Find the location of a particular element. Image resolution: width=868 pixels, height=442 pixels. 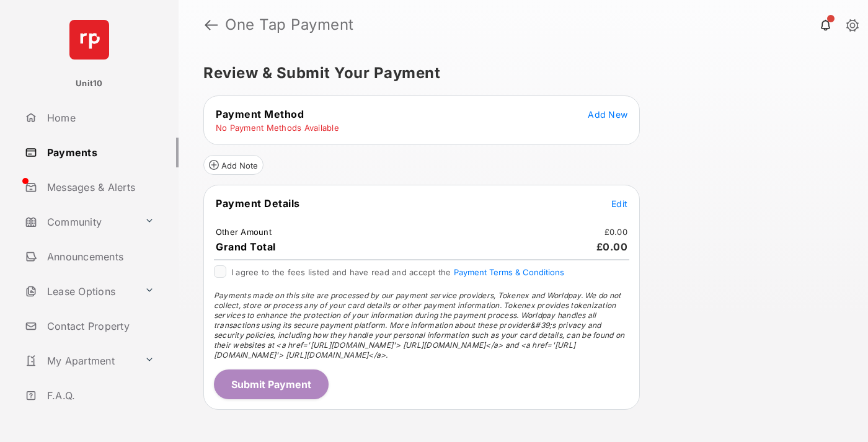

a: Community is located at coordinates (80, 221).